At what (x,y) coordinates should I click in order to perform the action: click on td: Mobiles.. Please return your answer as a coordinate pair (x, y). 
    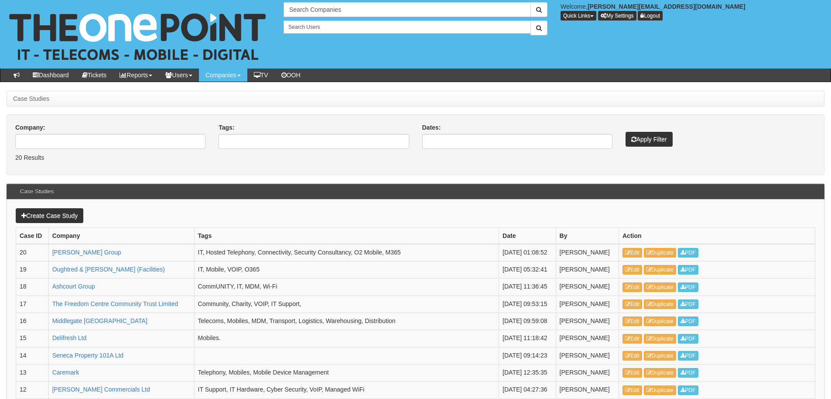
    Looking at the image, I should click on (346, 338).